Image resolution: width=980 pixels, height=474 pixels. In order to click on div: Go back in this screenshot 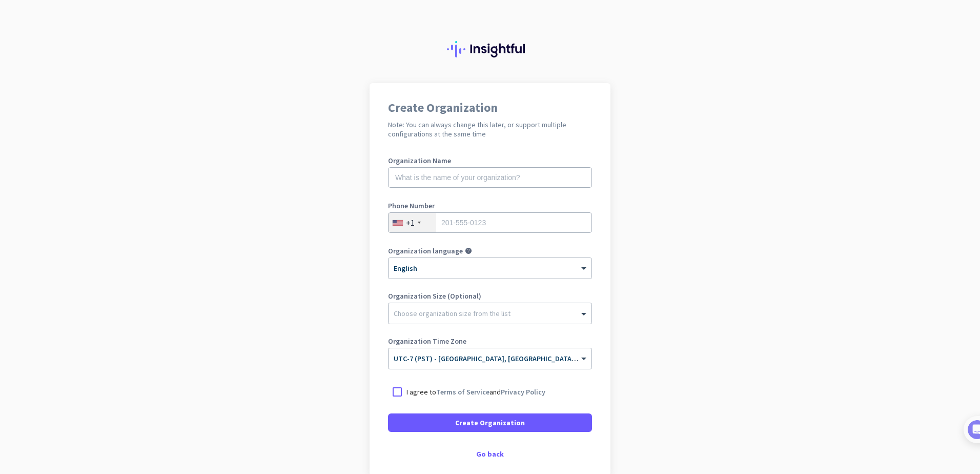, I will do `click(490, 454)`.